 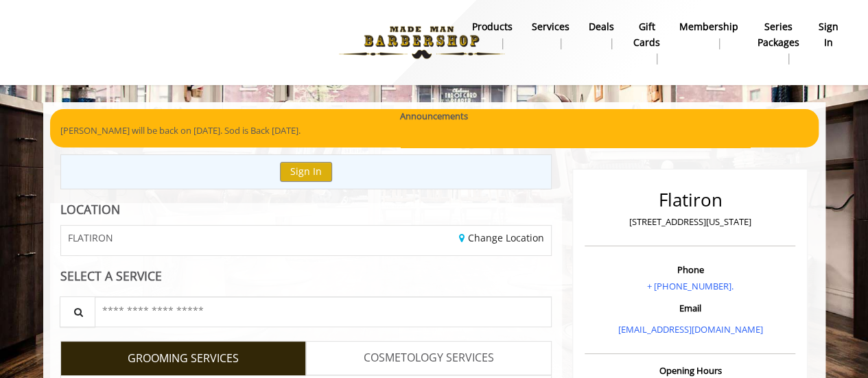 What do you see at coordinates (492, 27) in the screenshot?
I see `b: products` at bounding box center [492, 27].